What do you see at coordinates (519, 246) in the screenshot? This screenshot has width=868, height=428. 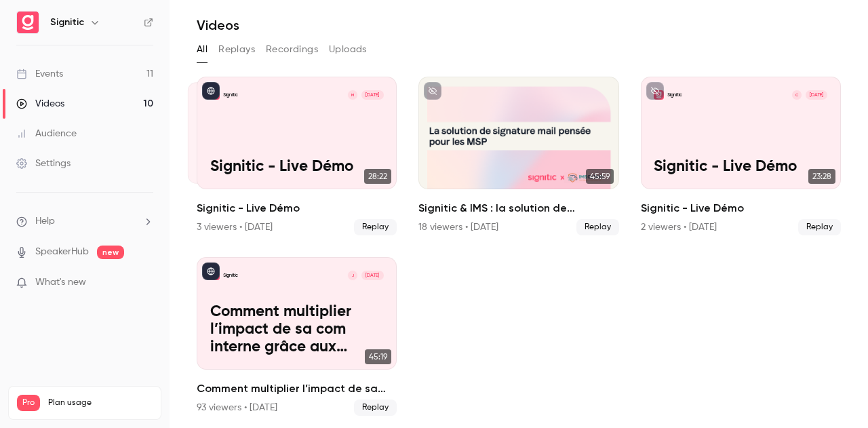 I see `ul: Videos` at bounding box center [519, 246].